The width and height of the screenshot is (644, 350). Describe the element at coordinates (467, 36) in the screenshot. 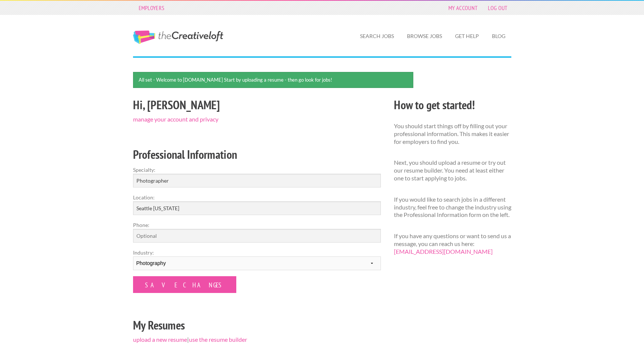

I see `a: Get Help` at that location.